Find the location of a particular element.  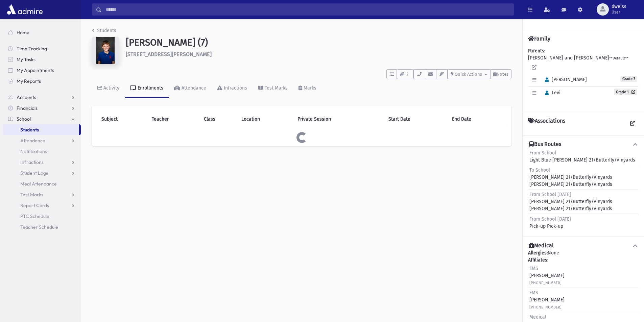

span: dweiss is located at coordinates (619, 7).